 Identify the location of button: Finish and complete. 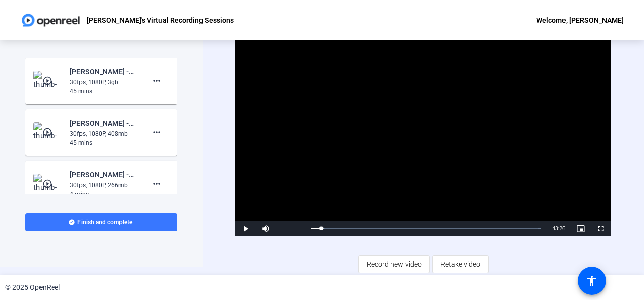
(101, 222).